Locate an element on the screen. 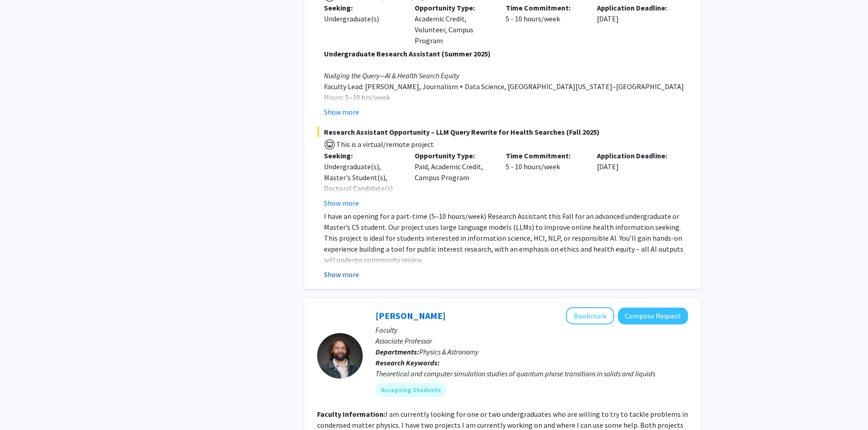 This screenshot has width=868, height=430. span: Hours: 5~10 hrs/week is located at coordinates (357, 97).